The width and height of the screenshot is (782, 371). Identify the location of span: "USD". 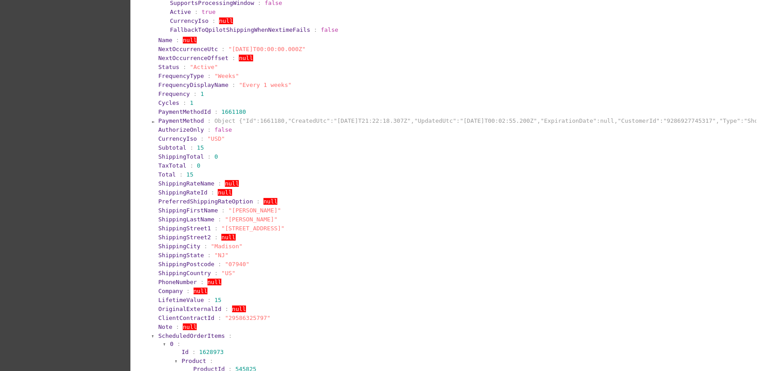
(216, 139).